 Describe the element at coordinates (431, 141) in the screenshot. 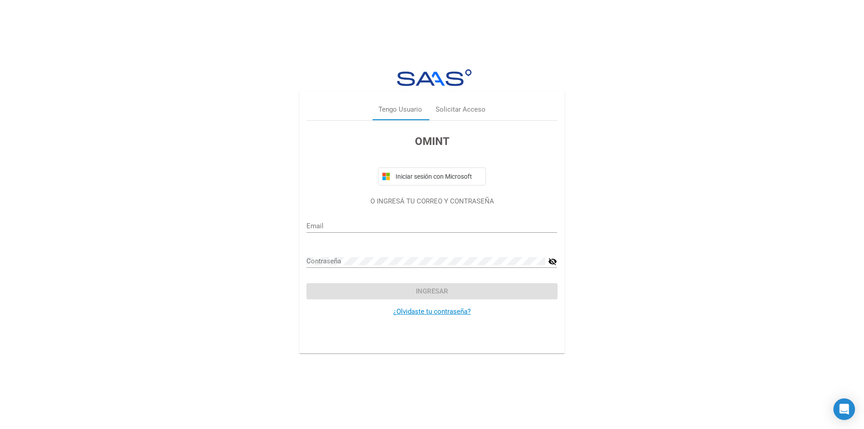

I see `h3: OMINT` at that location.